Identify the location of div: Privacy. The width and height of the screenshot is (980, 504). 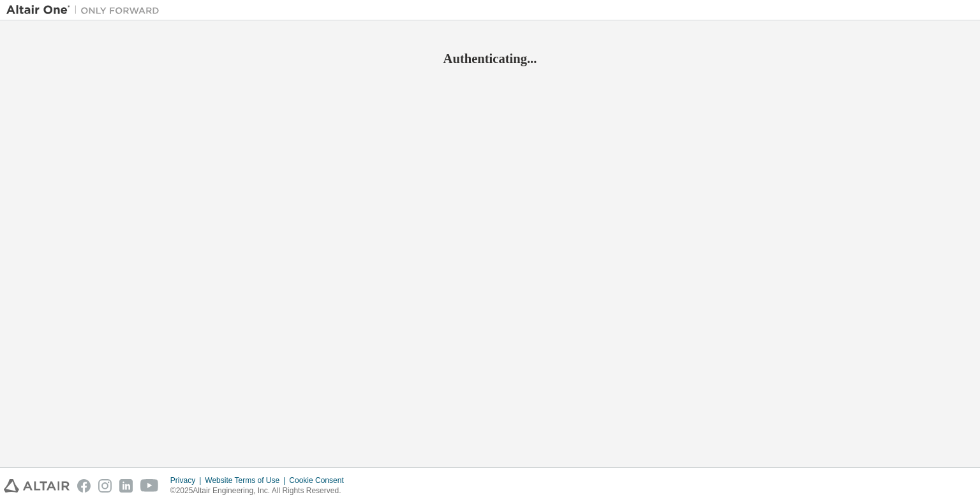
(188, 481).